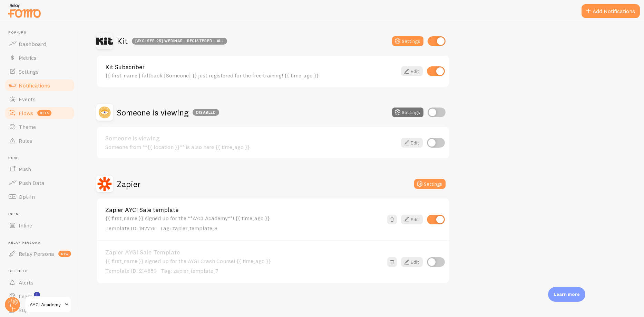  What do you see at coordinates (105, 41) in the screenshot?
I see `img: Kit` at bounding box center [105, 41].